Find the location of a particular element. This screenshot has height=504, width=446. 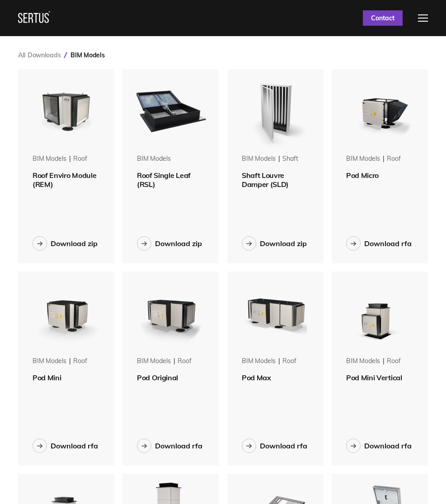

div: shaft is located at coordinates (290, 159).